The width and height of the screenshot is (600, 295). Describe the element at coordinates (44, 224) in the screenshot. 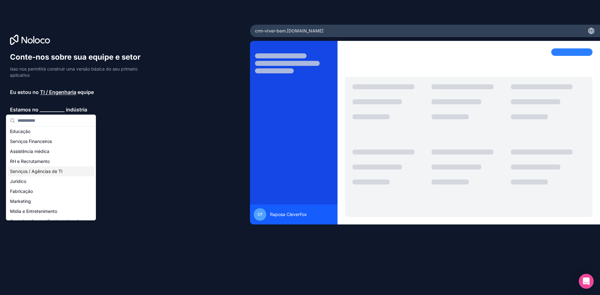

I see `font: Organização sem fins lucrativos / ONG` at that location.